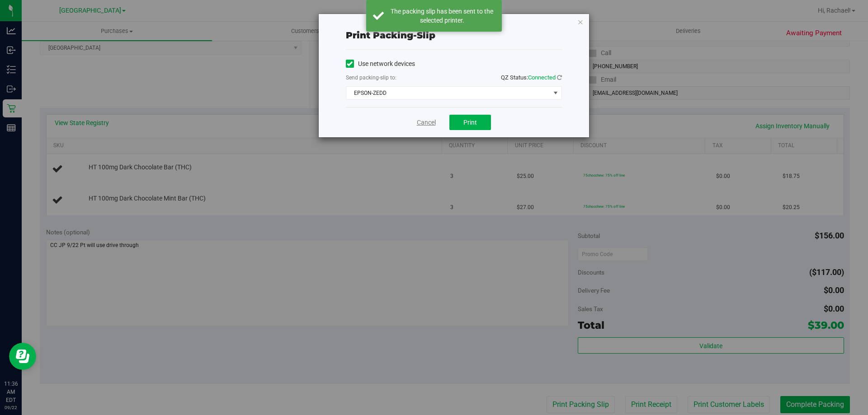  What do you see at coordinates (371, 78) in the screenshot?
I see `label: Send packing-slip to:` at bounding box center [371, 78].